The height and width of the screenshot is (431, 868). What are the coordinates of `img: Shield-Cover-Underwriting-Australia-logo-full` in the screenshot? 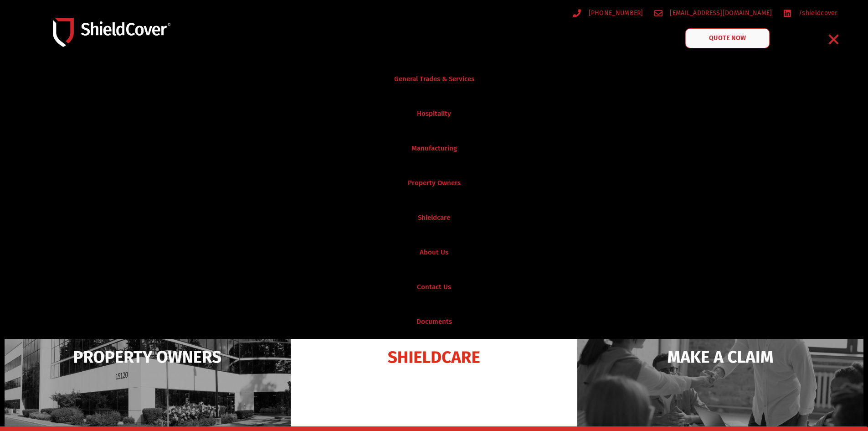 It's located at (112, 32).